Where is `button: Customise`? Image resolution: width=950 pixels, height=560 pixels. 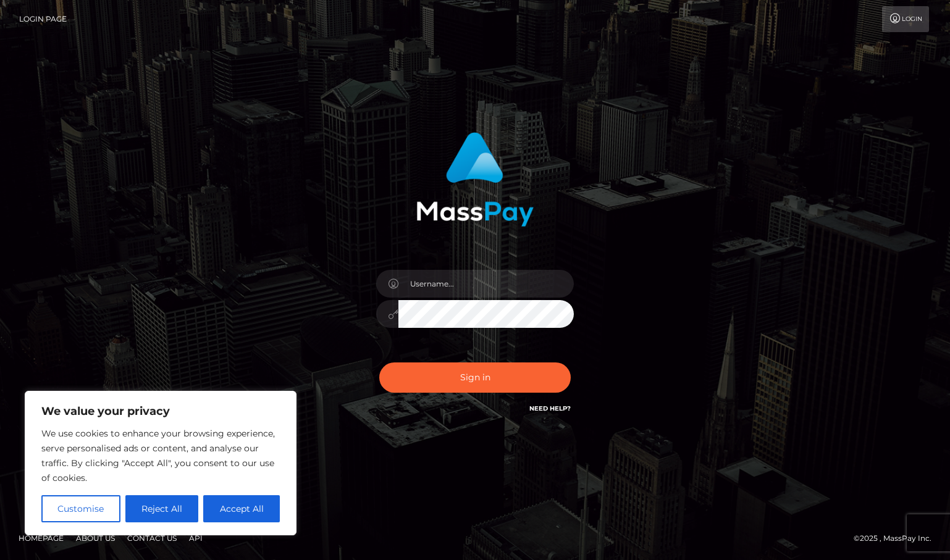 button: Customise is located at coordinates (81, 509).